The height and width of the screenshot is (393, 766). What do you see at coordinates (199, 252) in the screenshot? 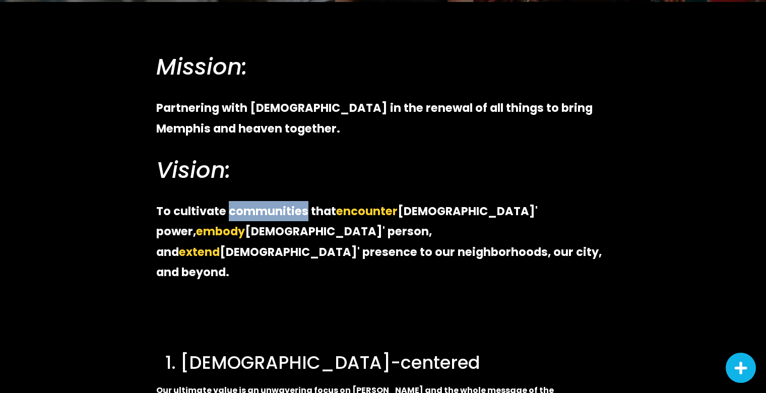
I see `strong: extend` at bounding box center [199, 252].